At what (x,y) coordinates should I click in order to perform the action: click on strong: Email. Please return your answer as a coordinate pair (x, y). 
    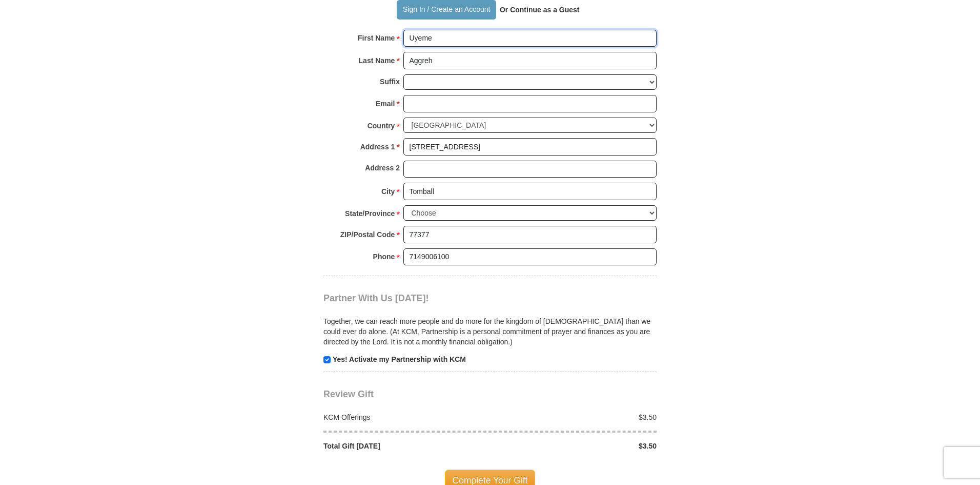
    Looking at the image, I should click on (385, 104).